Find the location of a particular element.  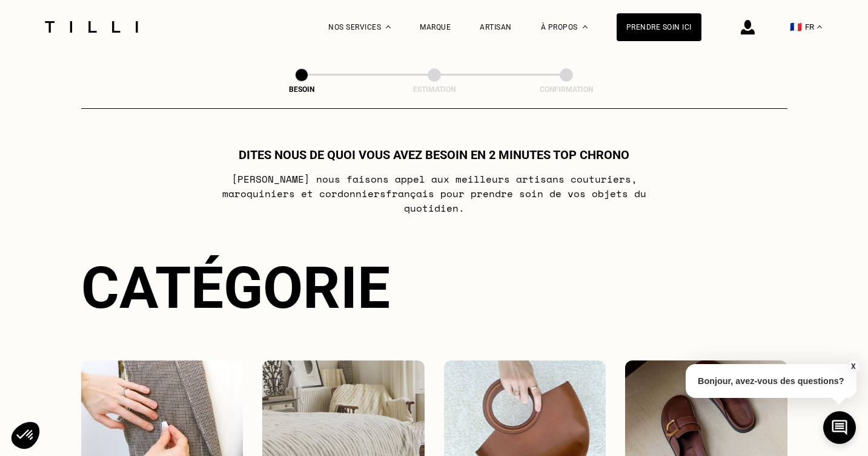

button: X is located at coordinates (853, 367).